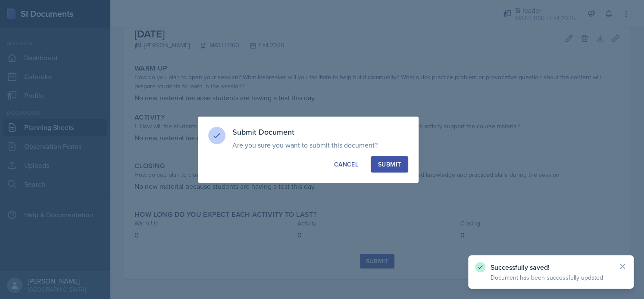  What do you see at coordinates (551, 278) in the screenshot?
I see `p: Document has been successfully updated` at bounding box center [551, 278].